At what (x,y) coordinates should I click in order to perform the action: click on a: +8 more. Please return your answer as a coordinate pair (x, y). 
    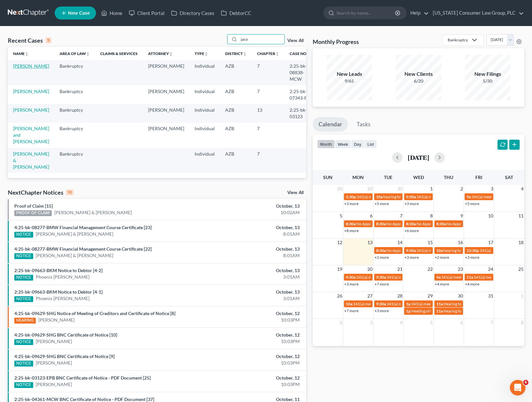
    Looking at the image, I should click on (351, 231).